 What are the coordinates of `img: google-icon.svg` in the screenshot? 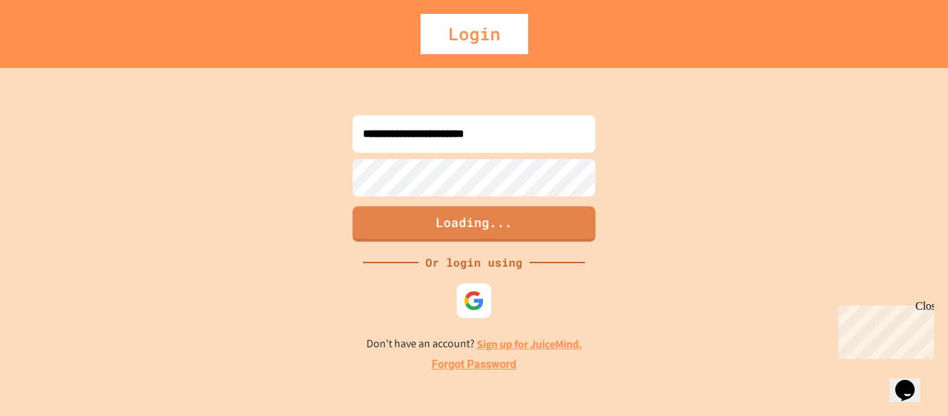 It's located at (474, 301).